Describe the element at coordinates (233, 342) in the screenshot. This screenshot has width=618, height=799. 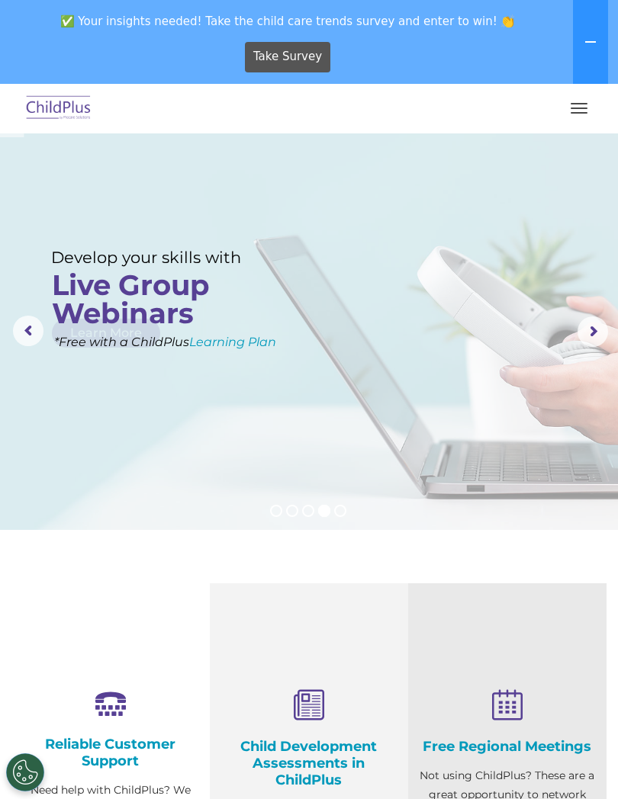
I see `a: Learning Plan` at that location.